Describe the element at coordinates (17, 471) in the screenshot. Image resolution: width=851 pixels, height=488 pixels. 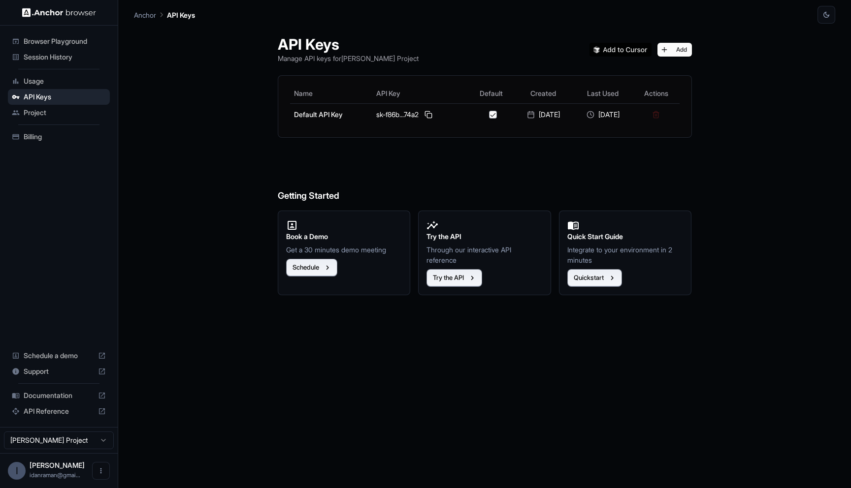
I see `div: I` at that location.